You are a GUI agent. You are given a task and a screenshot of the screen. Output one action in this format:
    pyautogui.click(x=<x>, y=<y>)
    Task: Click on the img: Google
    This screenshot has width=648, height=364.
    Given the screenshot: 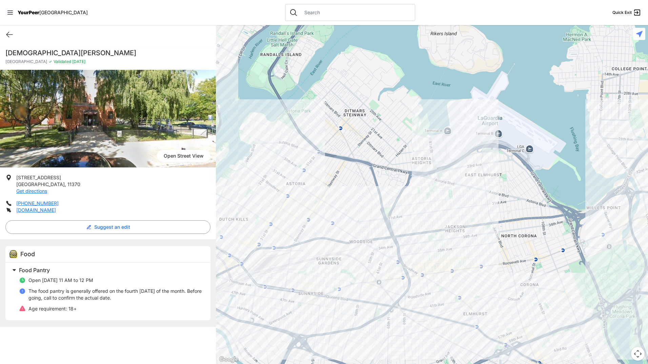 What is the action you would take?
    pyautogui.click(x=229, y=360)
    